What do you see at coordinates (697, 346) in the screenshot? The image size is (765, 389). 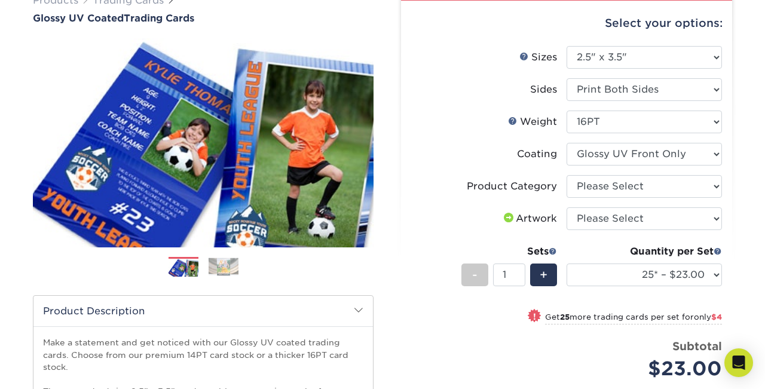 I see `strong: Subtotal` at bounding box center [697, 346].